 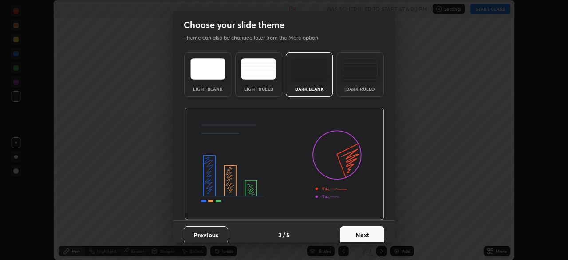 I want to click on img: lightTheme.e5ed3b09.svg, so click(x=208, y=69).